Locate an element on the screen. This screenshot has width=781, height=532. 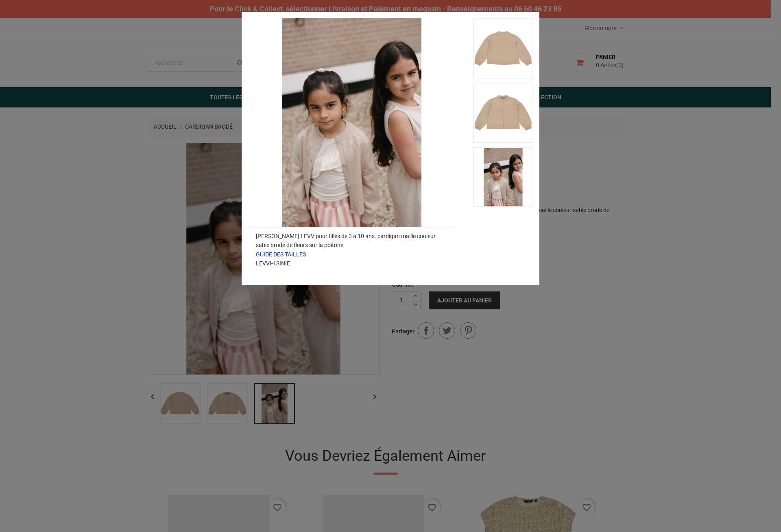
span: Guide des Tailles is located at coordinates (281, 254).